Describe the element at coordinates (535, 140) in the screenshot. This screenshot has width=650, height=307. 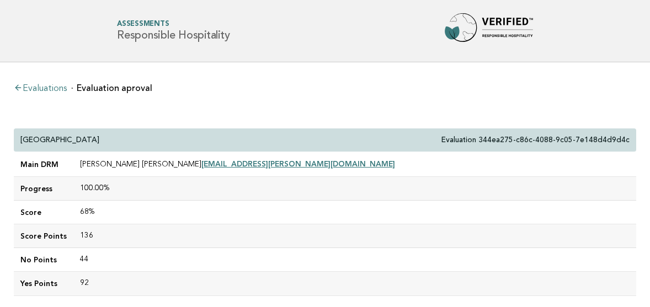
I see `p: Evaluation 344ea275-c86c-4088-9c05-7e148d4d9d4c` at that location.